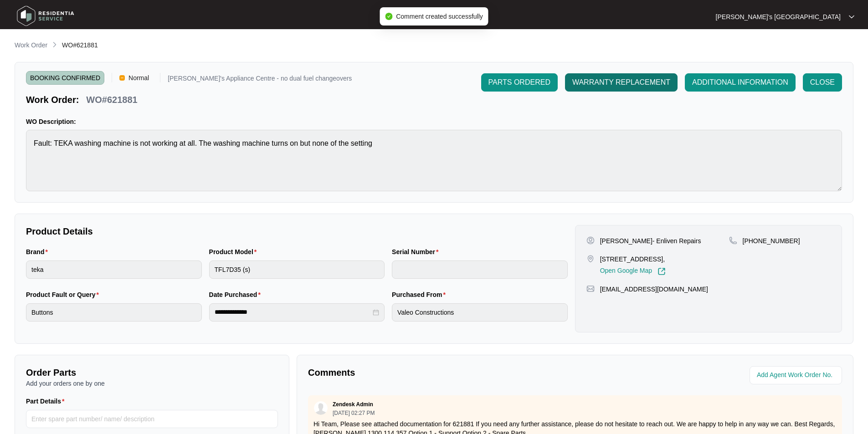  What do you see at coordinates (421, 295) in the screenshot?
I see `label: Purchased From` at bounding box center [421, 295].